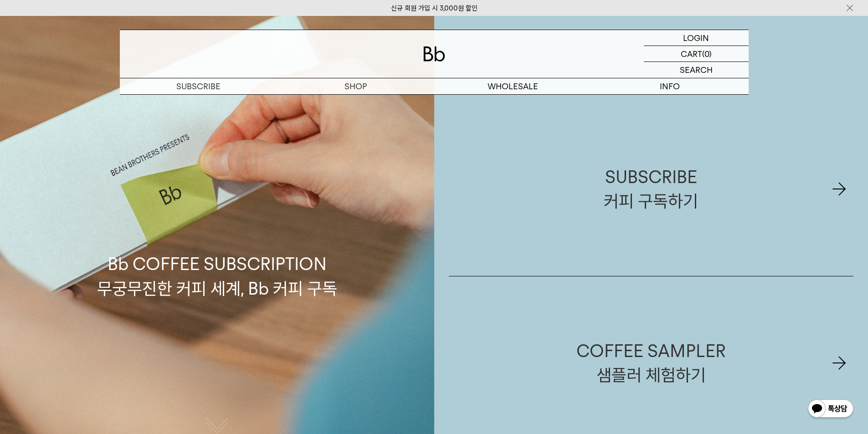 This screenshot has width=868, height=434. Describe the element at coordinates (696, 54) in the screenshot. I see `a: CART (0)` at that location.